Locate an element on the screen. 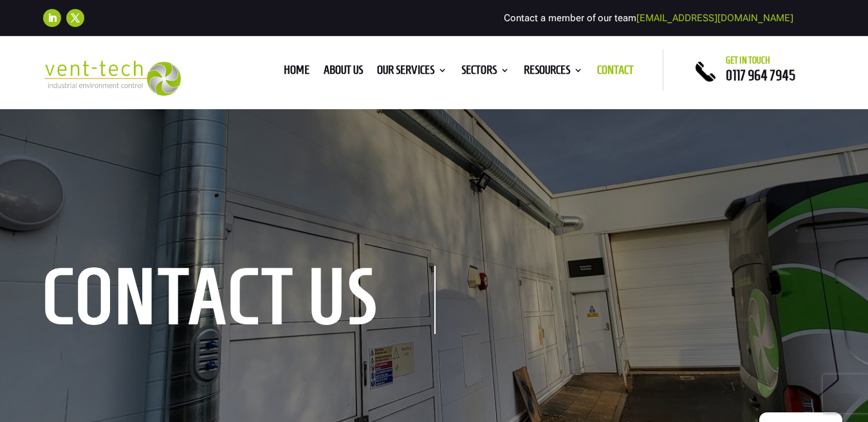 The height and width of the screenshot is (422, 868). a: Sectors is located at coordinates (485, 72).